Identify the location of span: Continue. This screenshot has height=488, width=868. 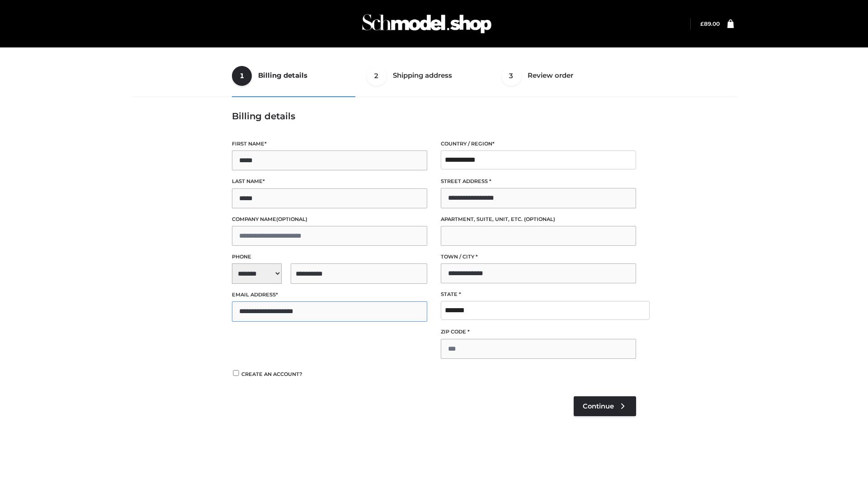
(598, 406).